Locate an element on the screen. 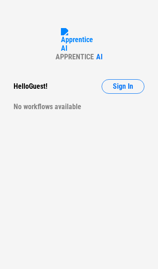 The image size is (158, 269). span: Sign In is located at coordinates (123, 86).